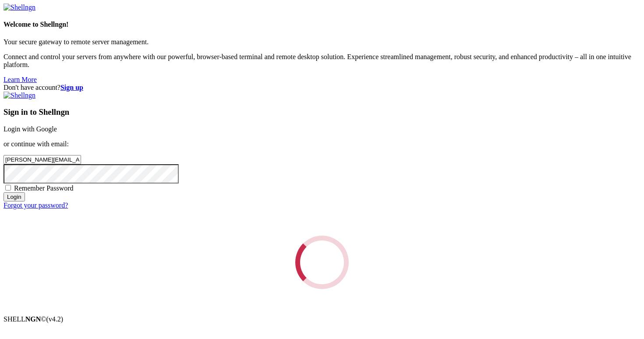 The image size is (644, 339). Describe the element at coordinates (72, 87) in the screenshot. I see `strong: Sign up` at that location.